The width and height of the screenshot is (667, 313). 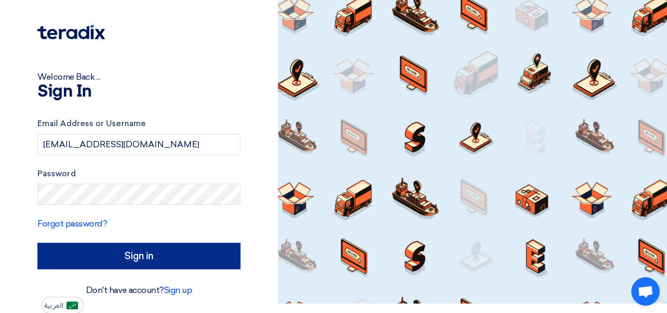 I want to click on a: Sign up, so click(x=178, y=290).